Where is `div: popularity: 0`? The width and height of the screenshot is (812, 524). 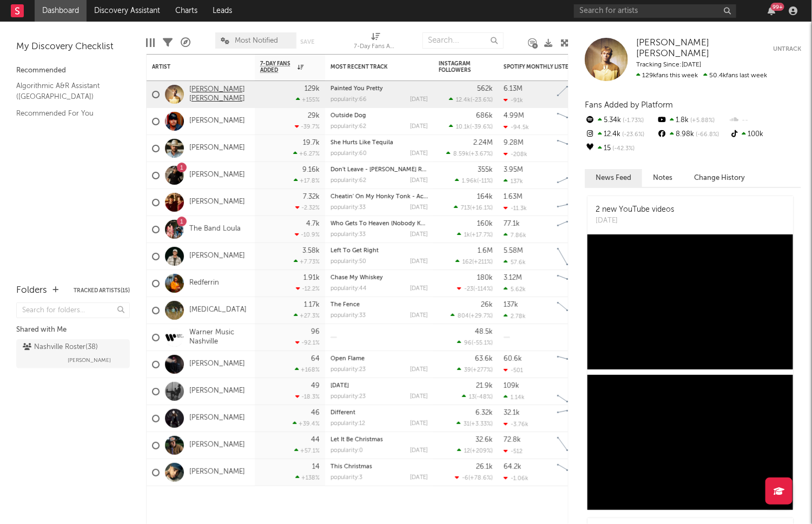 div: popularity: 0 is located at coordinates (347, 451).